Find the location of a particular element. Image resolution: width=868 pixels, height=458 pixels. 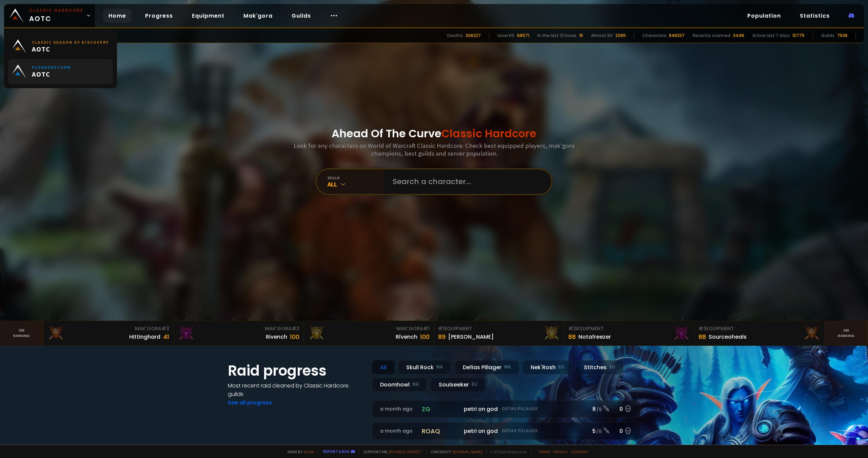

h4: Most recent raid cleaned by Classic Hardcore guilds is located at coordinates (296, 390).